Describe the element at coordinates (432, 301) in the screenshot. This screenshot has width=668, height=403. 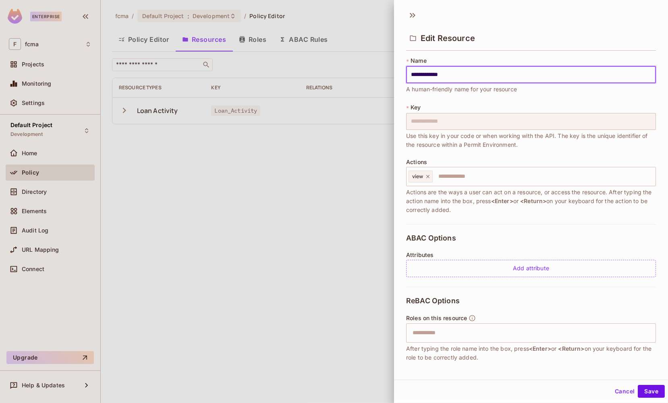
I see `span: ReBAC Options` at that location.